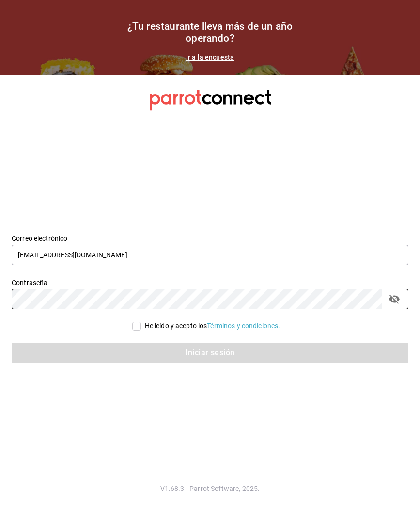  I want to click on p: V1.68.3 - Parrot Software, 2025., so click(210, 489).